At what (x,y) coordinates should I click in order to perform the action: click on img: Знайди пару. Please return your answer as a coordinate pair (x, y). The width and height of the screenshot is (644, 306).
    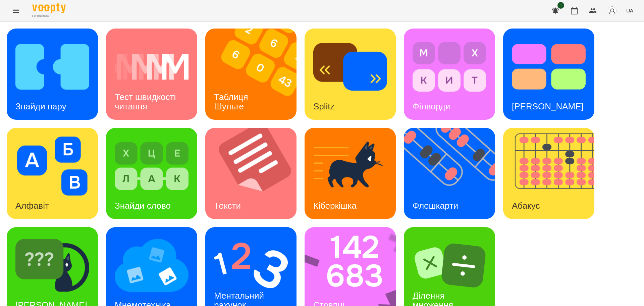
    Looking at the image, I should click on (52, 67).